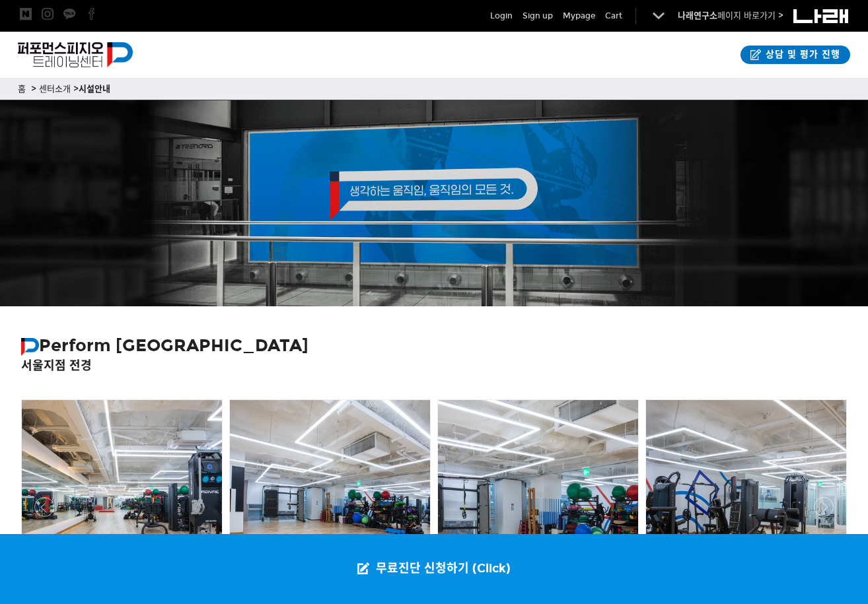  I want to click on a: 나래연구소페이지 바로가기 >, so click(730, 16).